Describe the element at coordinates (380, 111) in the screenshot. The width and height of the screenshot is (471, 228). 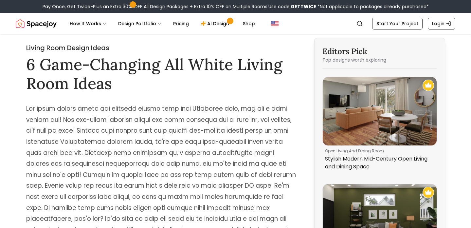
I see `img: Stylish Modern Mid-Century Open Living and Dining Space` at that location.